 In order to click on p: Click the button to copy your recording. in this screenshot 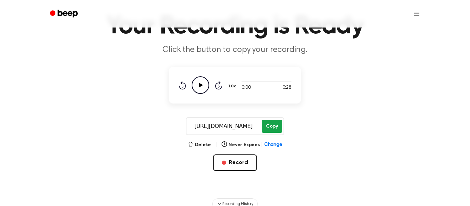, I will do `click(235, 50)`.